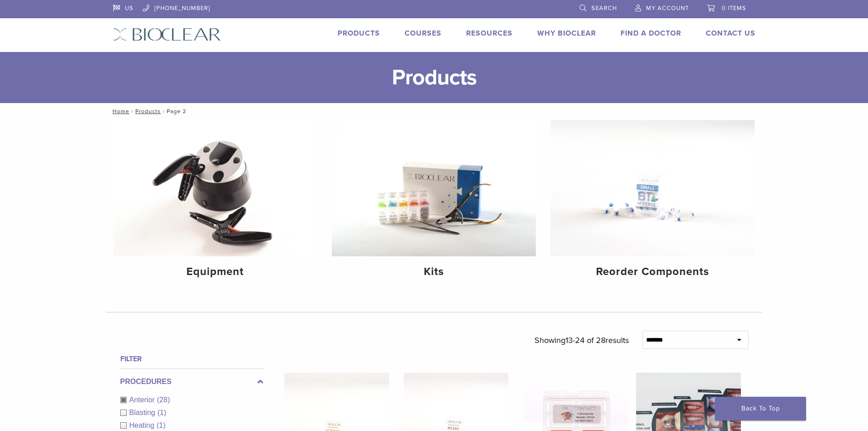 This screenshot has height=431, width=868. What do you see at coordinates (434, 272) in the screenshot?
I see `h4: Kits` at bounding box center [434, 272].